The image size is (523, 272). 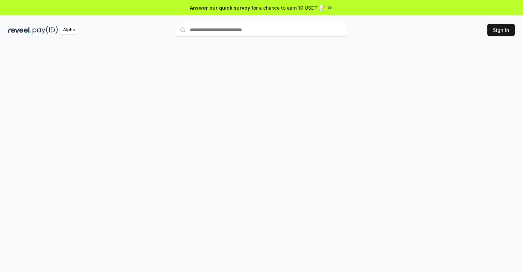 I want to click on img: pay_id, so click(x=45, y=30).